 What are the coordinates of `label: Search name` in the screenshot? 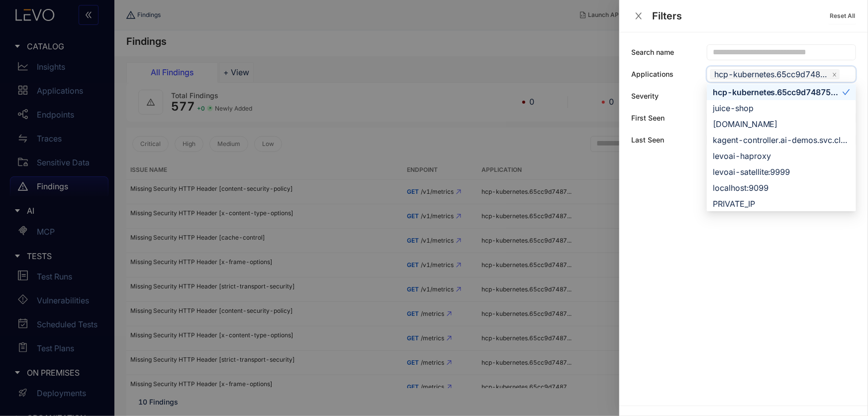 It's located at (653, 53).